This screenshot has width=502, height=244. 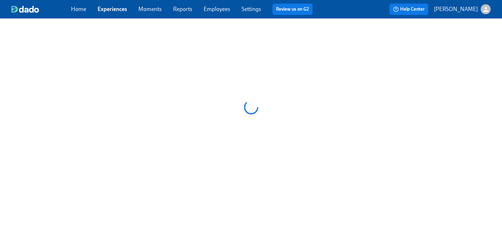 What do you see at coordinates (292, 9) in the screenshot?
I see `a: Review us on G2` at bounding box center [292, 9].